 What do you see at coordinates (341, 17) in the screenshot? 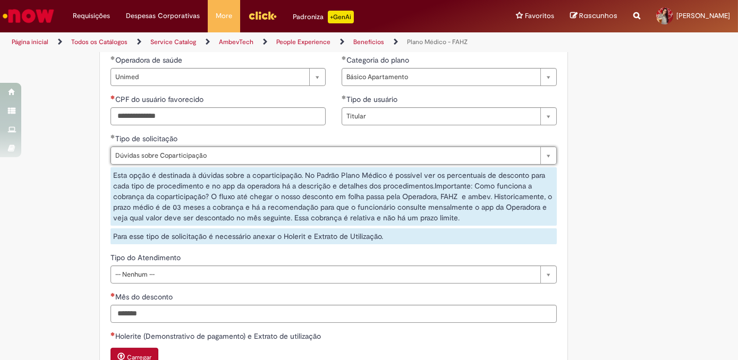
I see `p: +GenAi` at bounding box center [341, 17].